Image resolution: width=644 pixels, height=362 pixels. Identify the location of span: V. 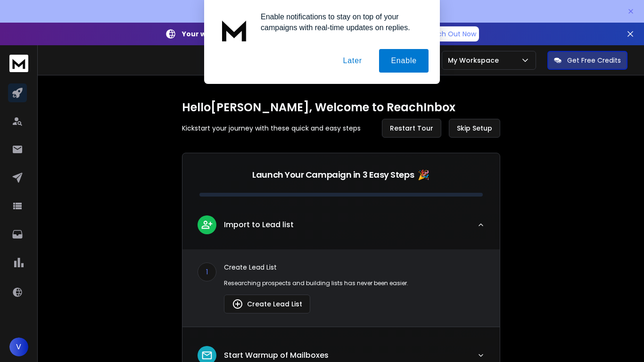
(19, 347).